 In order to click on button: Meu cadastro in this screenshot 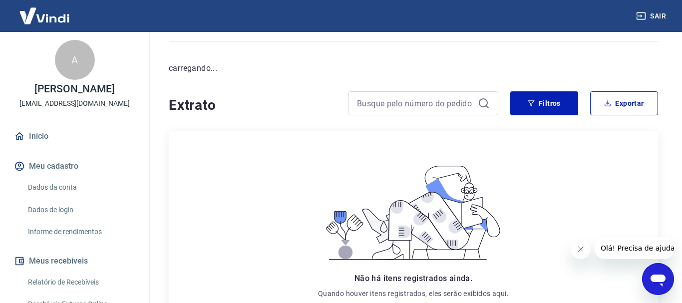, I will do `click(74, 166)`.